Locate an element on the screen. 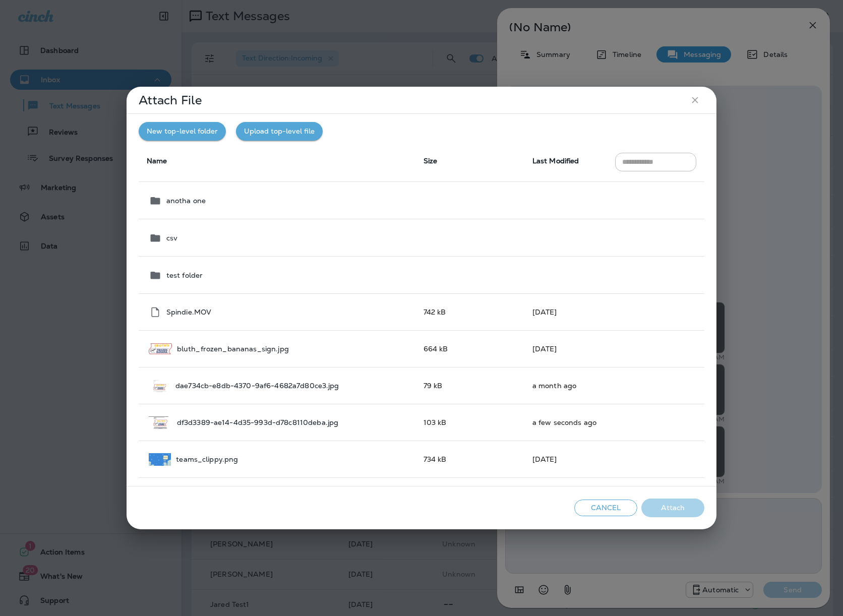  span: Size is located at coordinates (431, 161).